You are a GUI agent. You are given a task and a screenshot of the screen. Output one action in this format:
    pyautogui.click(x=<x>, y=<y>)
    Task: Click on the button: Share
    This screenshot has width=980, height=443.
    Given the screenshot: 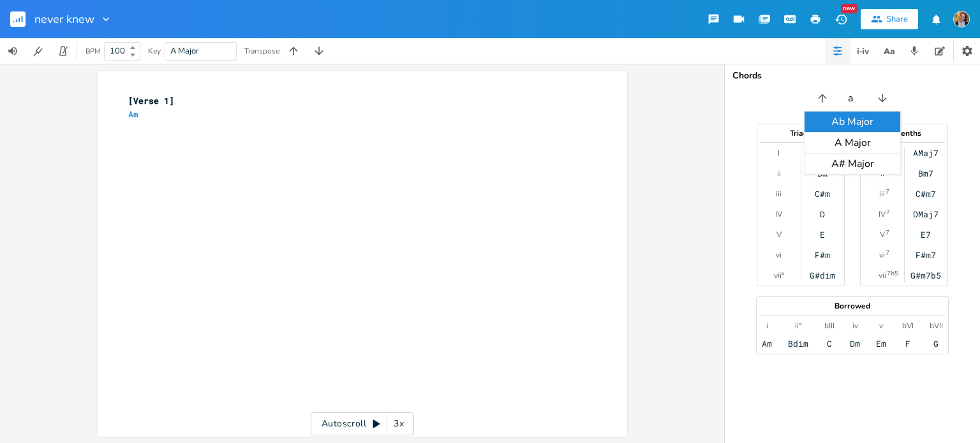 What is the action you would take?
    pyautogui.click(x=889, y=19)
    